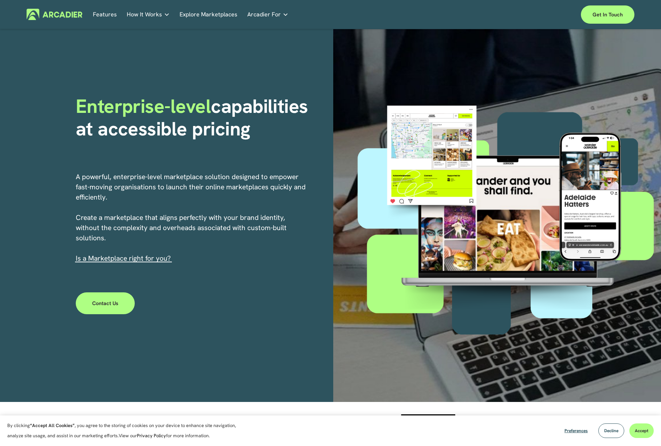  I want to click on span: Arcadier For, so click(264, 15).